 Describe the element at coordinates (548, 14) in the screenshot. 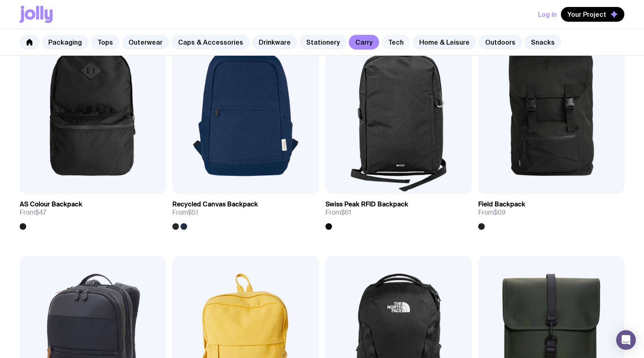

I see `button: Log In` at that location.